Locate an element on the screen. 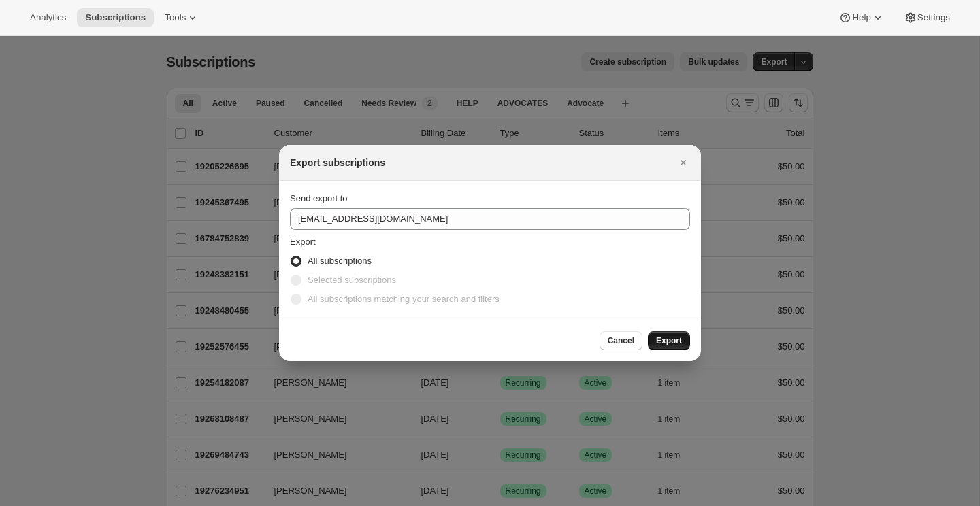 This screenshot has height=506, width=980. button: Export is located at coordinates (670, 341).